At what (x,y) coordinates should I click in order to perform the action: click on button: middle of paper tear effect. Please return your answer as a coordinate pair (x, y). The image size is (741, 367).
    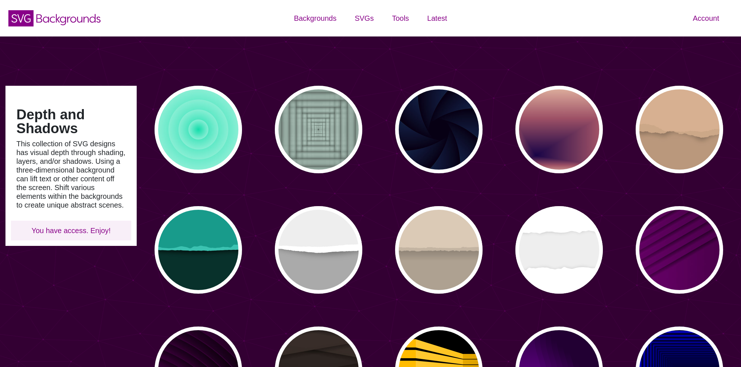
    Looking at the image, I should click on (559, 250).